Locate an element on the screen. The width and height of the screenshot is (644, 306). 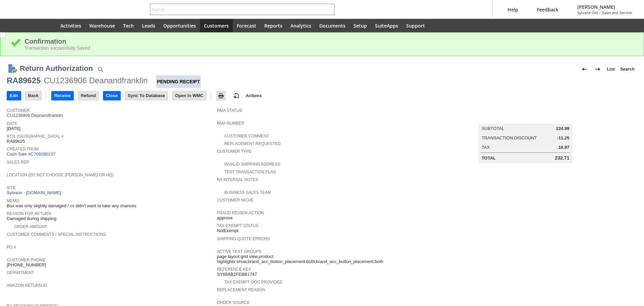
input: Open In WMC is located at coordinates (189, 96).